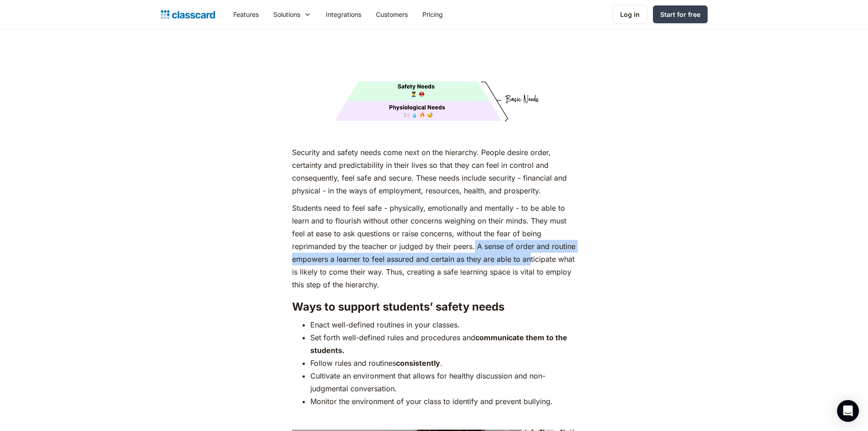 This screenshot has height=431, width=868. Describe the element at coordinates (434, 172) in the screenshot. I see `p: Security and safety needs come next on the hierarchy. People desire order, certainty and predicta...` at that location.